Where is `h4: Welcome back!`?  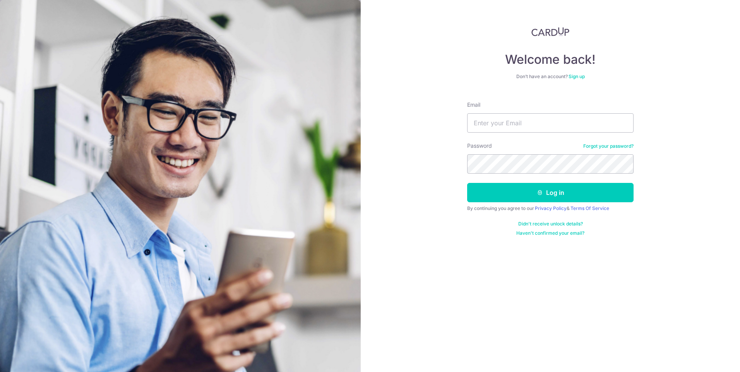 h4: Welcome back! is located at coordinates (550, 60).